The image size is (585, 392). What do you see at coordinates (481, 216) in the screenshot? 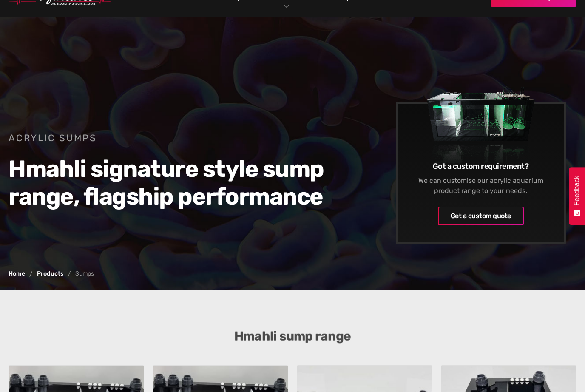
I see `div: Get a custom quote` at bounding box center [481, 216].